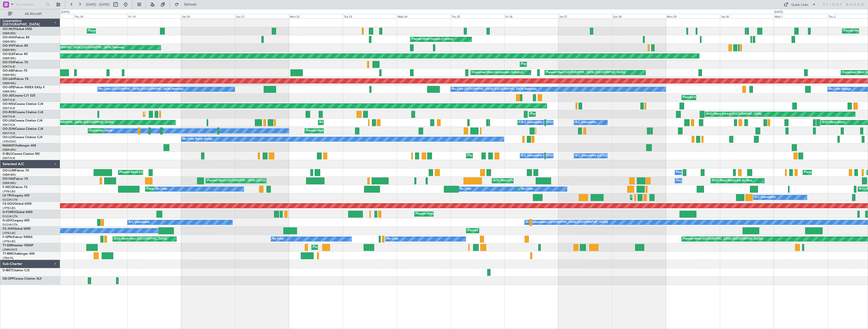 The width and height of the screenshot is (868, 329). I want to click on span: OO-ROK, so click(9, 113).